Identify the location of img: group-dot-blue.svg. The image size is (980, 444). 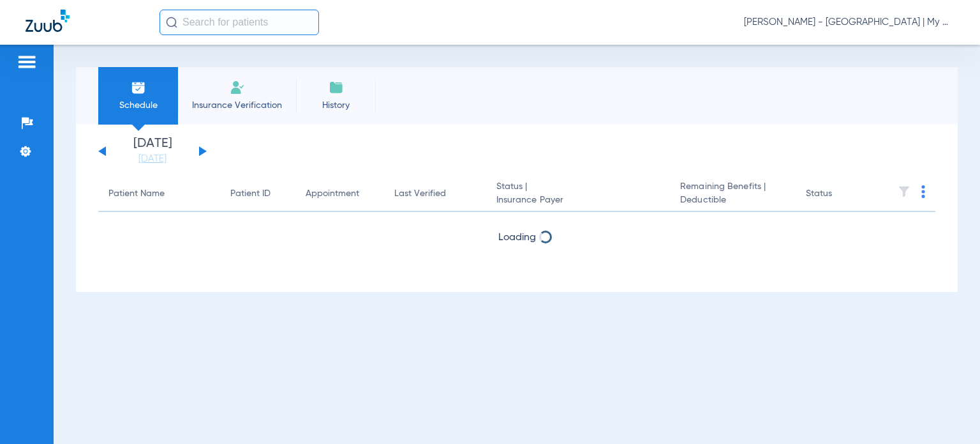
(923, 192).